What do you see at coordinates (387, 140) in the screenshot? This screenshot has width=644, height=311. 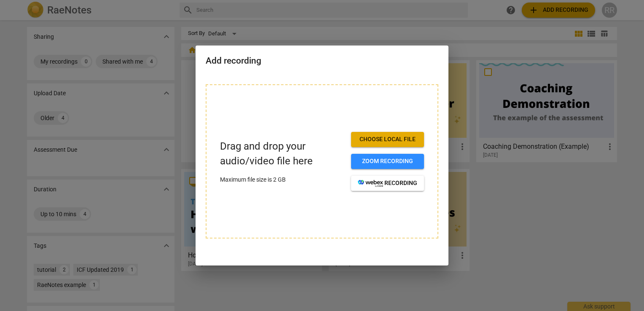 I see `span: Choose local file` at bounding box center [387, 140].